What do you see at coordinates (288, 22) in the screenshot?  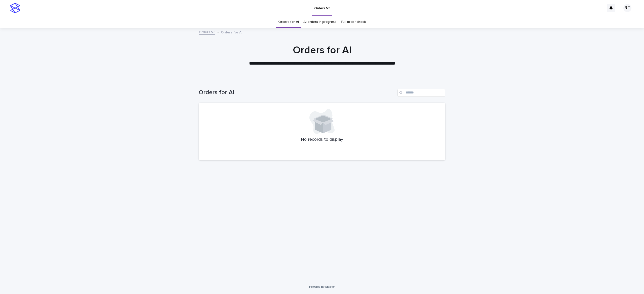 I see `a: Orders for AI` at bounding box center [288, 22].